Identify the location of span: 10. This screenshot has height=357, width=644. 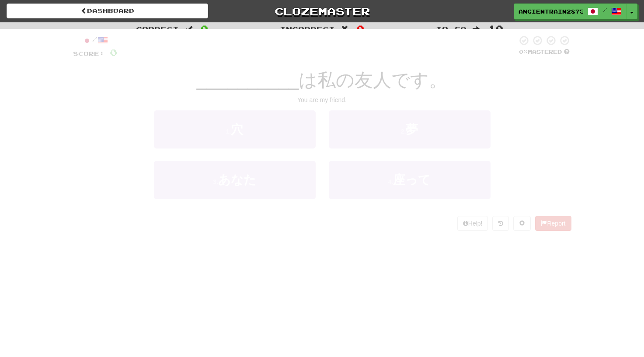
(496, 29).